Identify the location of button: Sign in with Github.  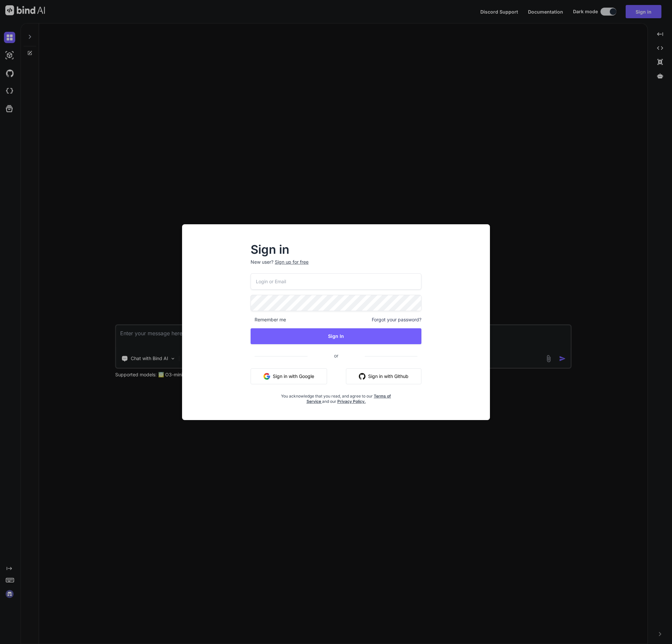
(384, 376).